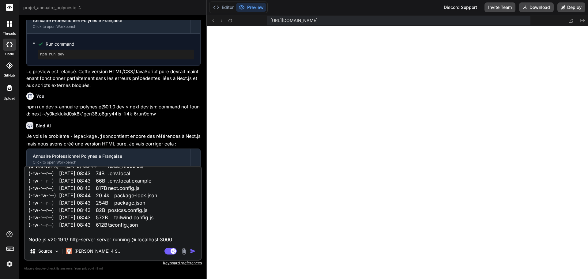 The width and height of the screenshot is (588, 279). I want to click on label: threads, so click(9, 33).